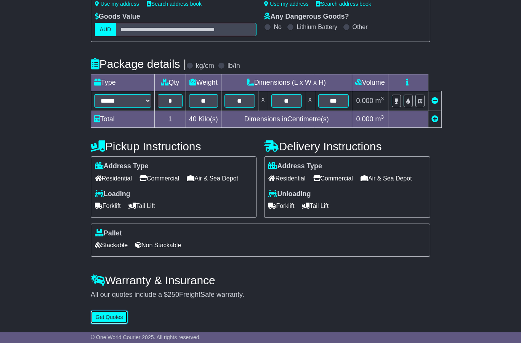  I want to click on span: 40, so click(193, 119).